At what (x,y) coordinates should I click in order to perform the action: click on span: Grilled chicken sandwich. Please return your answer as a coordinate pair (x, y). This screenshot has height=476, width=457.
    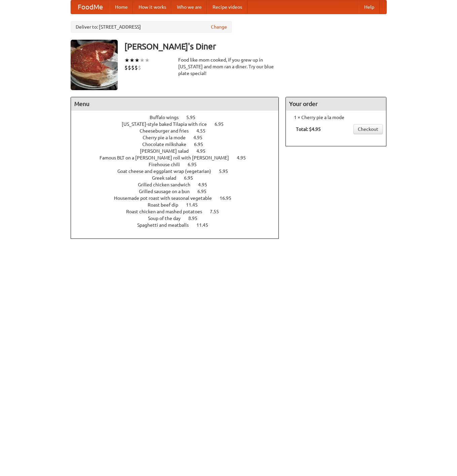
    Looking at the image, I should click on (167, 185).